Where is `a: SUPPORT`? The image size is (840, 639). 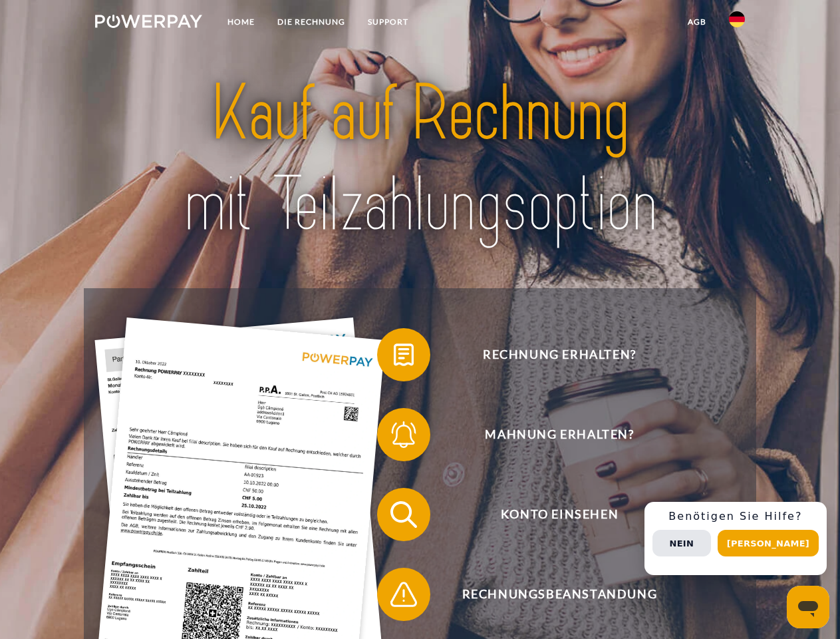
a: SUPPORT is located at coordinates (388, 22).